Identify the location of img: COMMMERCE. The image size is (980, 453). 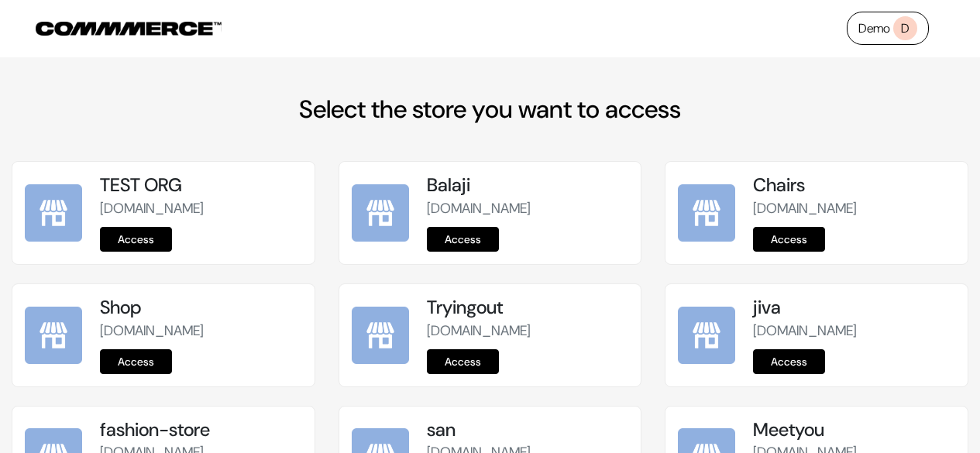
(128, 29).